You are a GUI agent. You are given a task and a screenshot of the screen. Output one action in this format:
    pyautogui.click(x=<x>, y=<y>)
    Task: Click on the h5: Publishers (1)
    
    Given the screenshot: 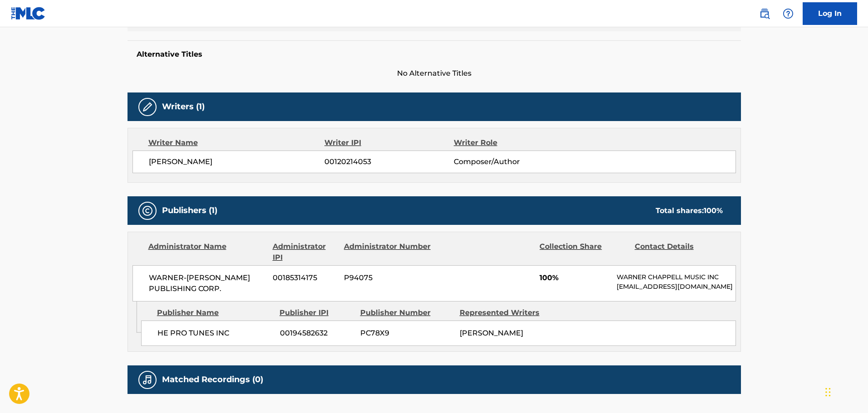 What is the action you would take?
    pyautogui.click(x=190, y=210)
    